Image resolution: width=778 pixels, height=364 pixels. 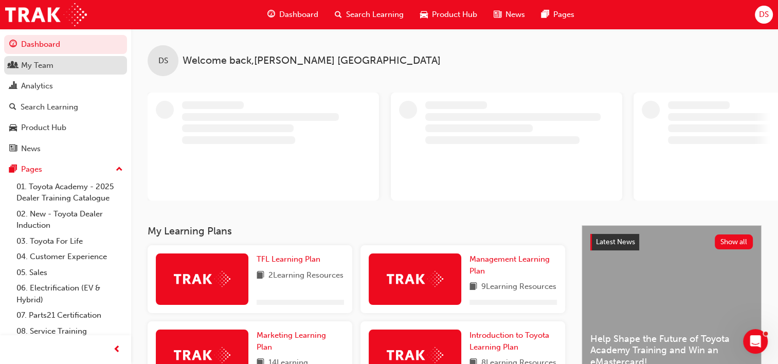 What do you see at coordinates (65, 96) in the screenshot?
I see `button: DashboardMy TeamAnalyticsSearch LearningProduct HubNews` at bounding box center [65, 96].